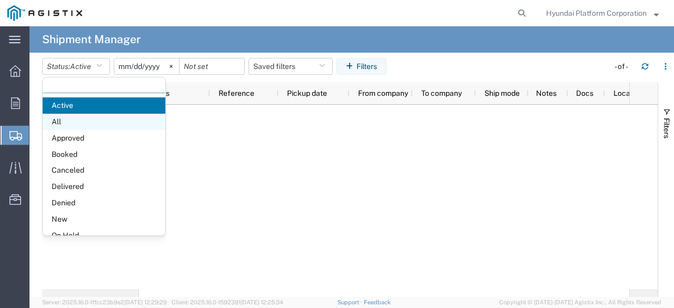  I want to click on span: Delivered, so click(104, 186).